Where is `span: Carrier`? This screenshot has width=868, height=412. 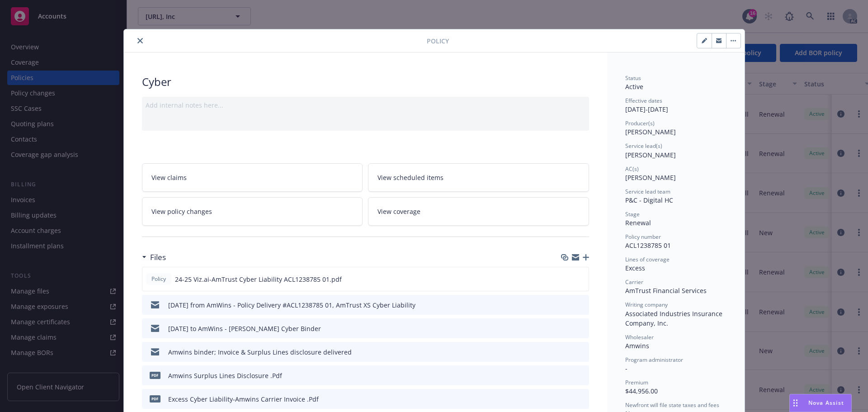
span: Carrier is located at coordinates (634, 282).